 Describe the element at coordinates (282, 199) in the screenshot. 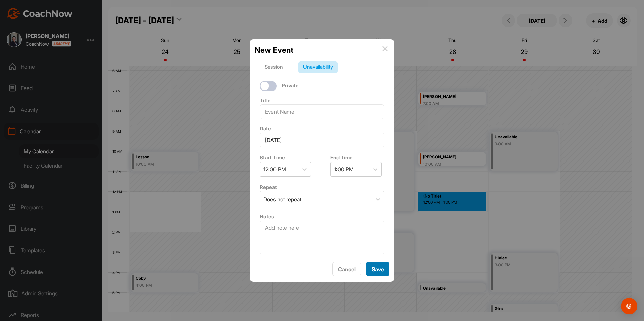

I see `div: Does not repeat` at that location.